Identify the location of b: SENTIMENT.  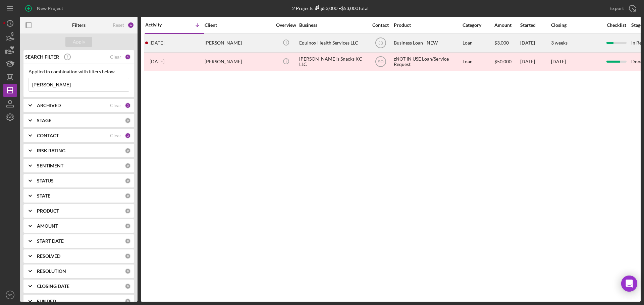
(50, 166).